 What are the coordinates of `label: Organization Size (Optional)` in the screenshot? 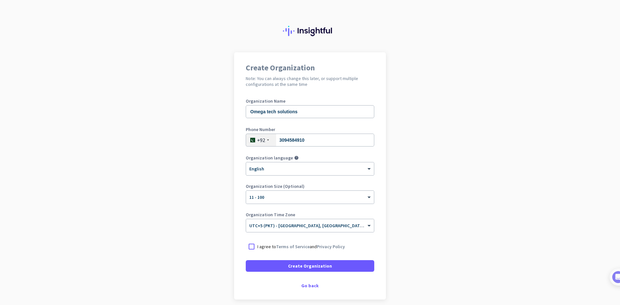 It's located at (310, 186).